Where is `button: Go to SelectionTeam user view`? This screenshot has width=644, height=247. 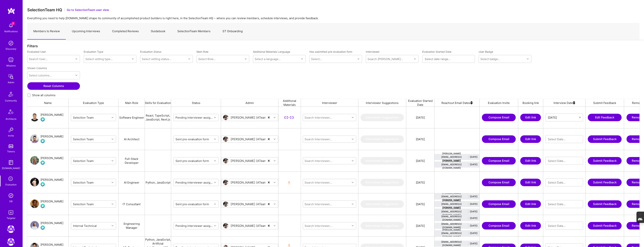
button: Go to SelectionTeam user view is located at coordinates (88, 10).